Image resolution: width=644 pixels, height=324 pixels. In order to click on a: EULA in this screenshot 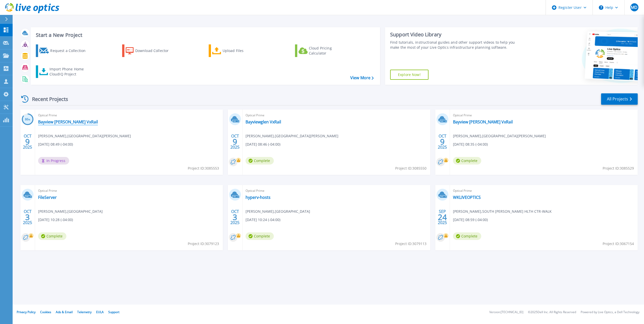, I will do `click(100, 311)`.